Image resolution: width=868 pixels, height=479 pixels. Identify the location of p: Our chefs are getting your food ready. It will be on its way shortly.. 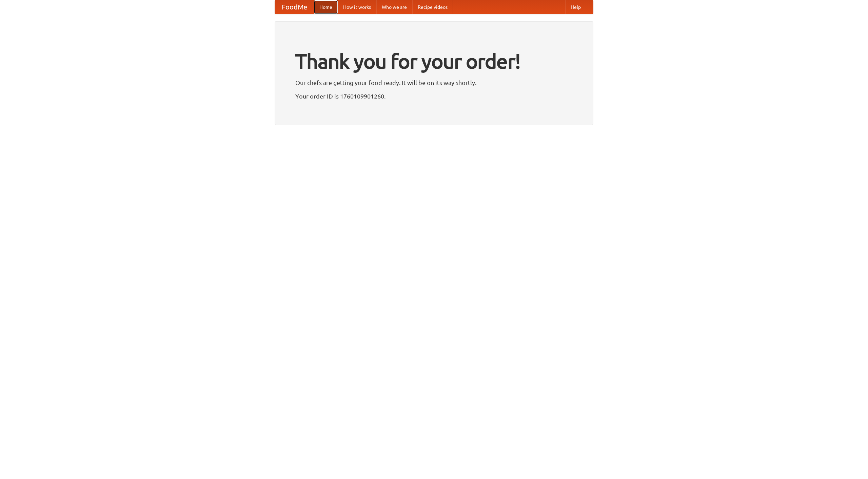
(434, 83).